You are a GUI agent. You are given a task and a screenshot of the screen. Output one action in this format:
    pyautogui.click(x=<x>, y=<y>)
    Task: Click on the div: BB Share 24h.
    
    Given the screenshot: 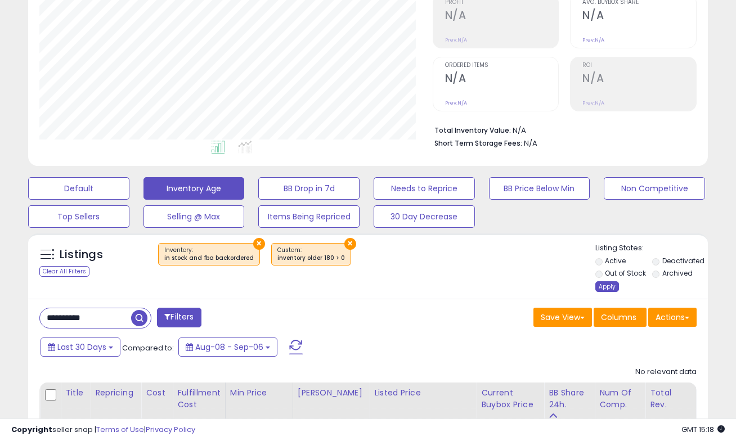 What is the action you would take?
    pyautogui.click(x=569, y=399)
    